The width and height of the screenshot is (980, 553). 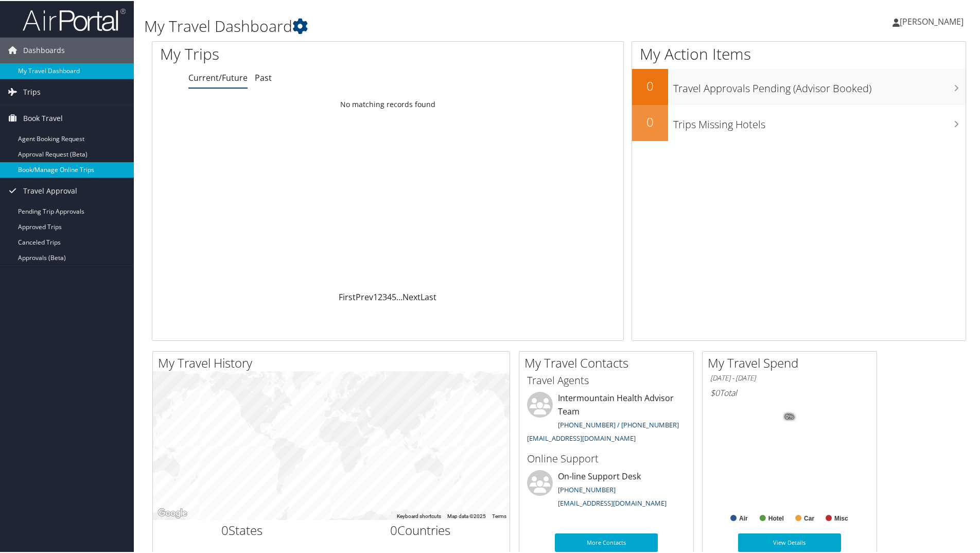 I want to click on text: Misc, so click(x=841, y=517).